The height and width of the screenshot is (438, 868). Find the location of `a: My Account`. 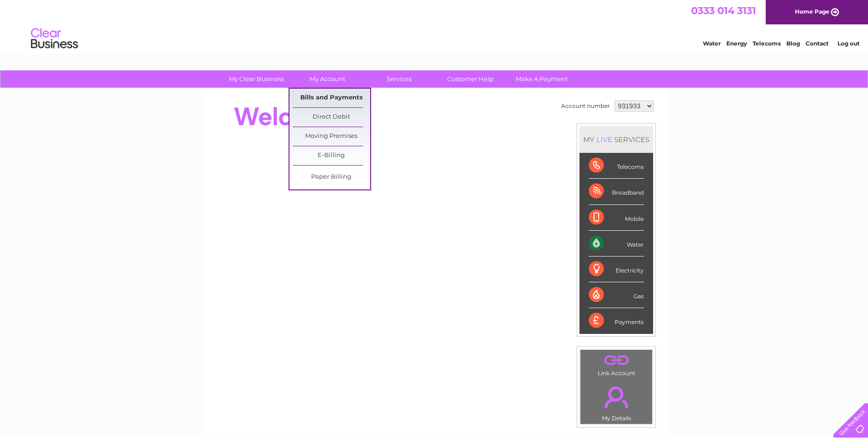

a: My Account is located at coordinates (328, 79).